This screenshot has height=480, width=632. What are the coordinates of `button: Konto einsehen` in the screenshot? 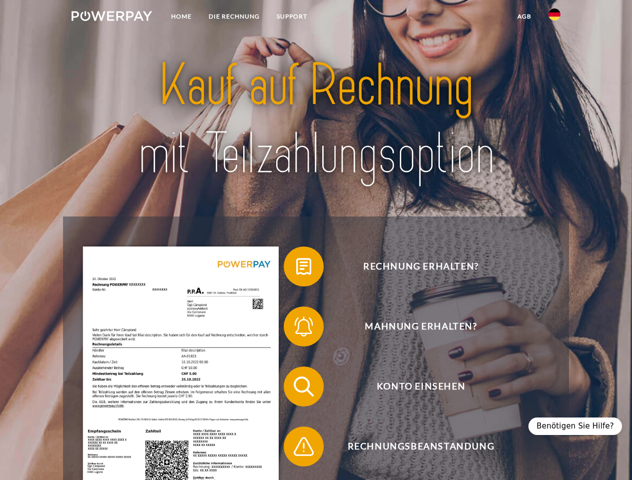 It's located at (414, 387).